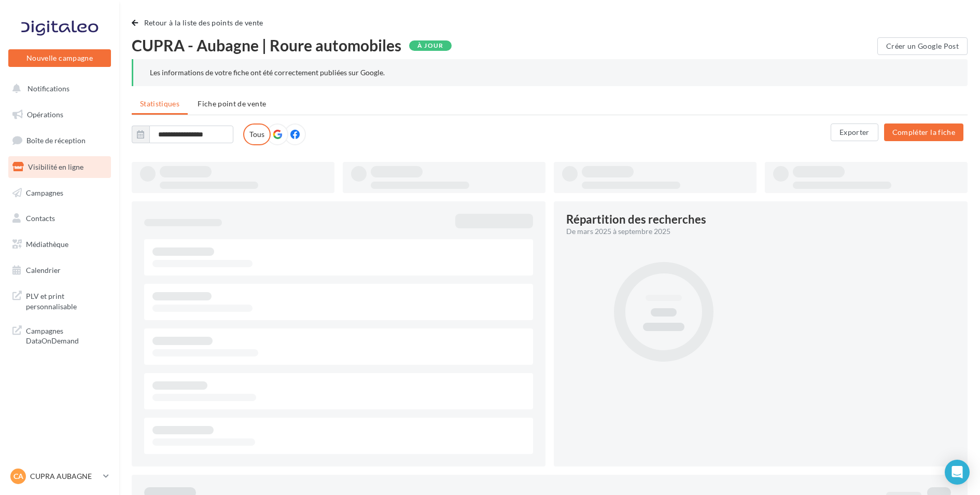 The height and width of the screenshot is (495, 980). I want to click on span: Contacts, so click(41, 218).